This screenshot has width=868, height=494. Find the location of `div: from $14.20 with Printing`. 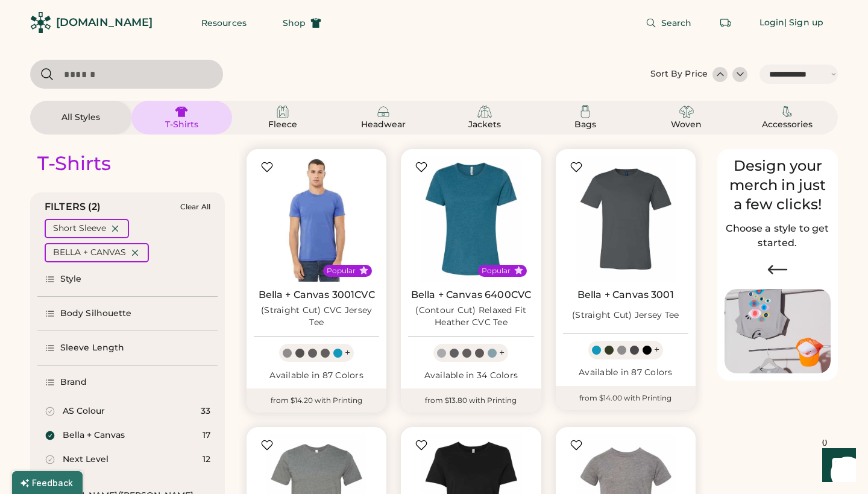

div: from $14.20 with Printing is located at coordinates (316, 400).